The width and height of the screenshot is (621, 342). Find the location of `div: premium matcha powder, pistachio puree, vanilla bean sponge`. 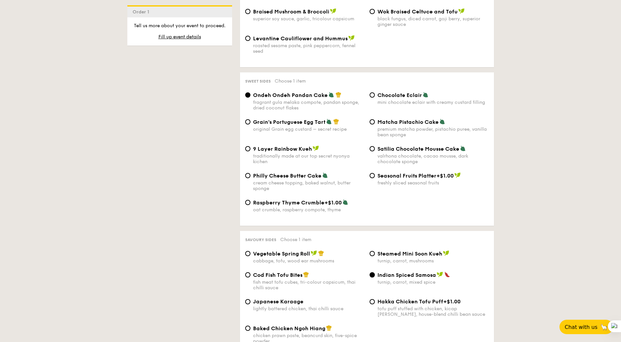

div: premium matcha powder, pistachio puree, vanilla bean sponge is located at coordinates (433, 132).